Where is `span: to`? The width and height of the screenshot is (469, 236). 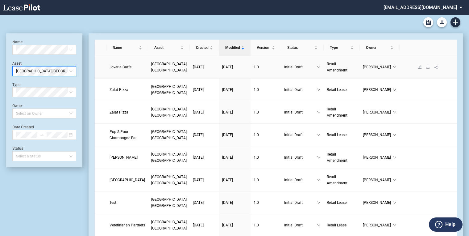
span: to is located at coordinates (42, 135).